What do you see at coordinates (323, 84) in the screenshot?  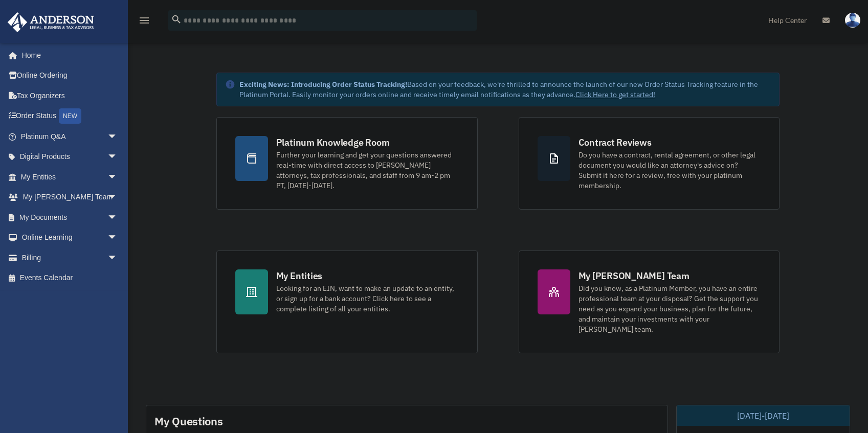 I see `strong: Exciting News: Introducing Order Status Tracking!` at bounding box center [323, 84].